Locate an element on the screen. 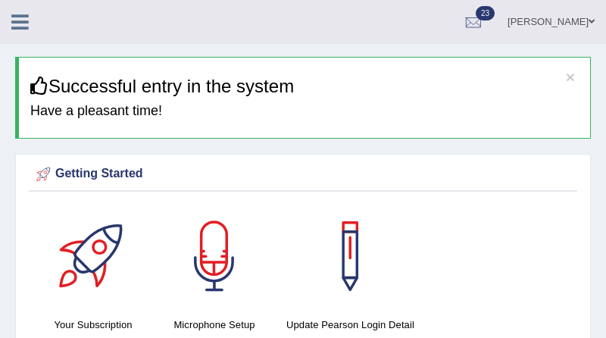  h4: Microphone Setup is located at coordinates (214, 324).